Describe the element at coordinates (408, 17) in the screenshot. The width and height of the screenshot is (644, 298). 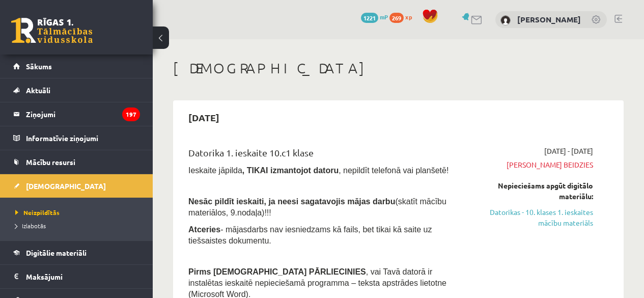
I see `span: xp` at that location.